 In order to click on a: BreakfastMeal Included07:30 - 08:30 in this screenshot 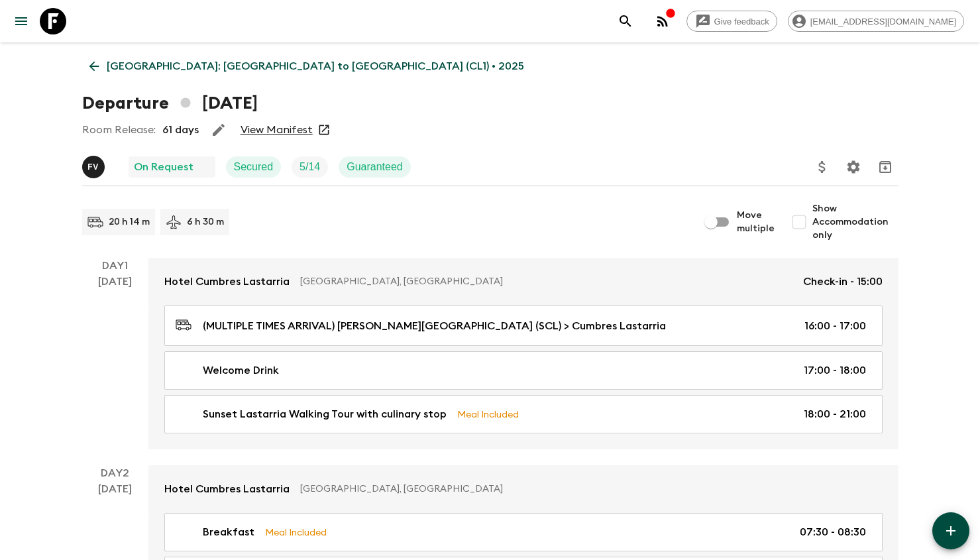, I will do `click(523, 532)`.